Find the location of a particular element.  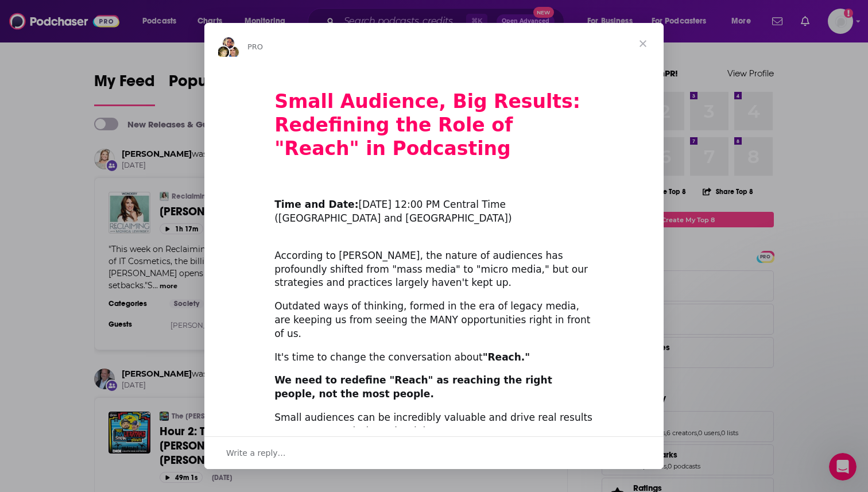

b: Small Audience, Big Results: Redefining the Role of "Reach" in Podcasting is located at coordinates (427, 124).